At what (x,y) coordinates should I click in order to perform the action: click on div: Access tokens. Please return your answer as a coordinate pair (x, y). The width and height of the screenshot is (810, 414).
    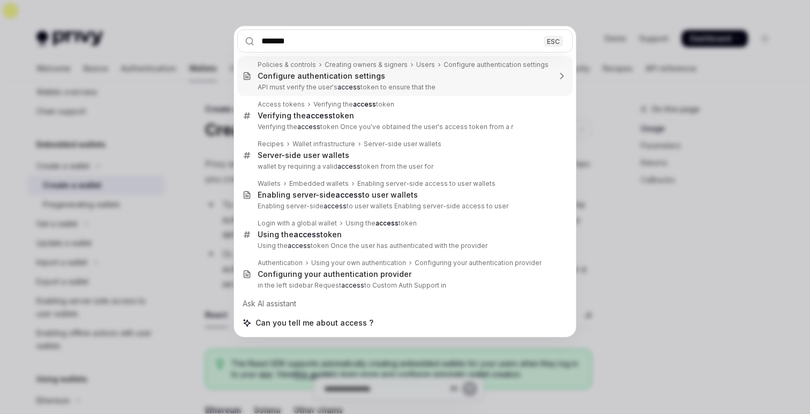
    Looking at the image, I should click on (281, 105).